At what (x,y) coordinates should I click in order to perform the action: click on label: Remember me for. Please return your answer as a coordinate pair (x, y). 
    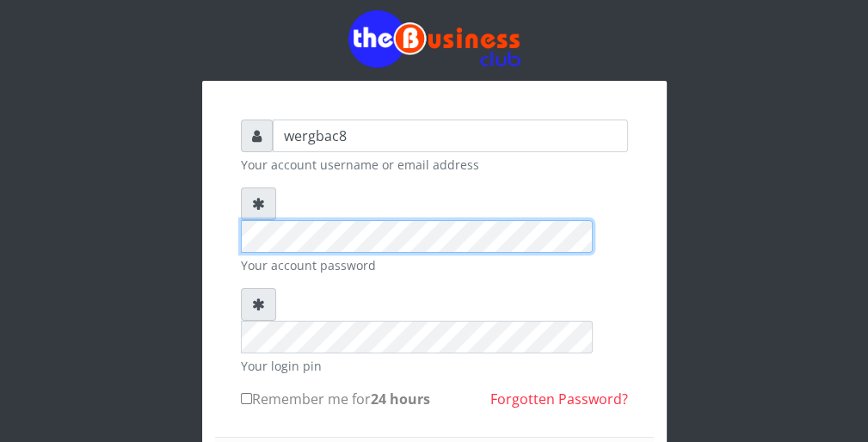
    Looking at the image, I should click on (336, 399).